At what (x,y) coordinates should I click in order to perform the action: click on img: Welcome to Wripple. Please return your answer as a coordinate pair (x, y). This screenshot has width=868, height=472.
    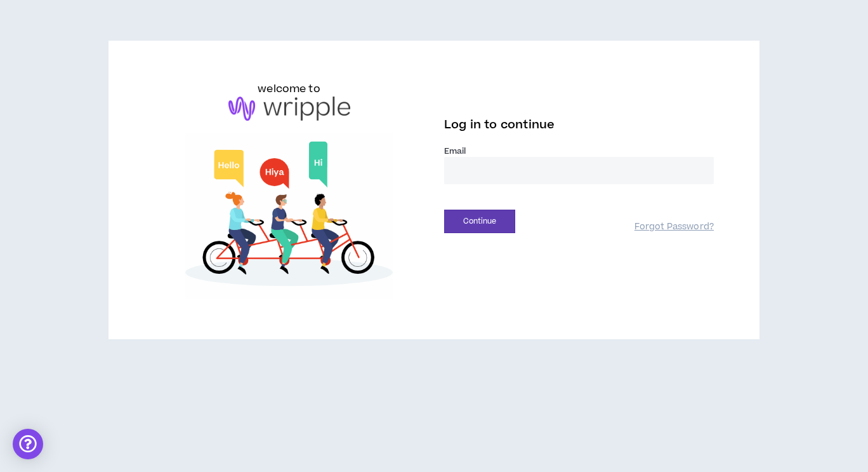
    Looking at the image, I should click on (289, 216).